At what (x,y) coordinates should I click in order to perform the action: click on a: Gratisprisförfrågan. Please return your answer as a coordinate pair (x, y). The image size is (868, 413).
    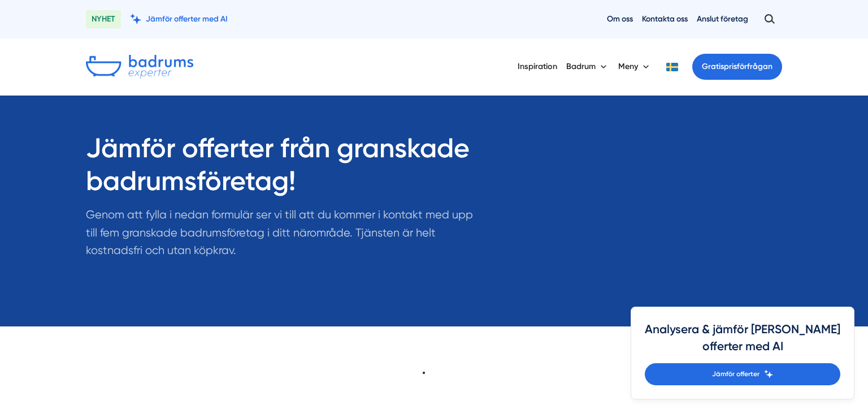
    Looking at the image, I should click on (736, 67).